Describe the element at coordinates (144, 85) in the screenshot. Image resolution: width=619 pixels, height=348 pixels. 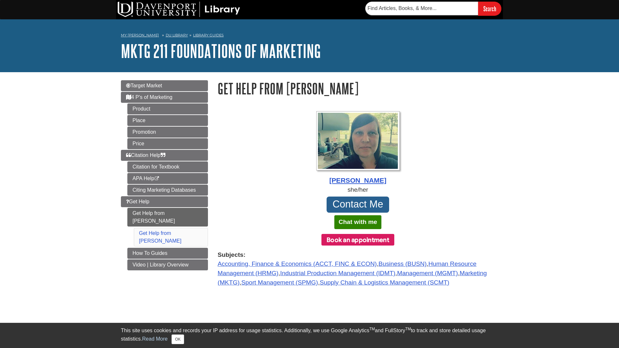
I see `span: Target Market` at that location.